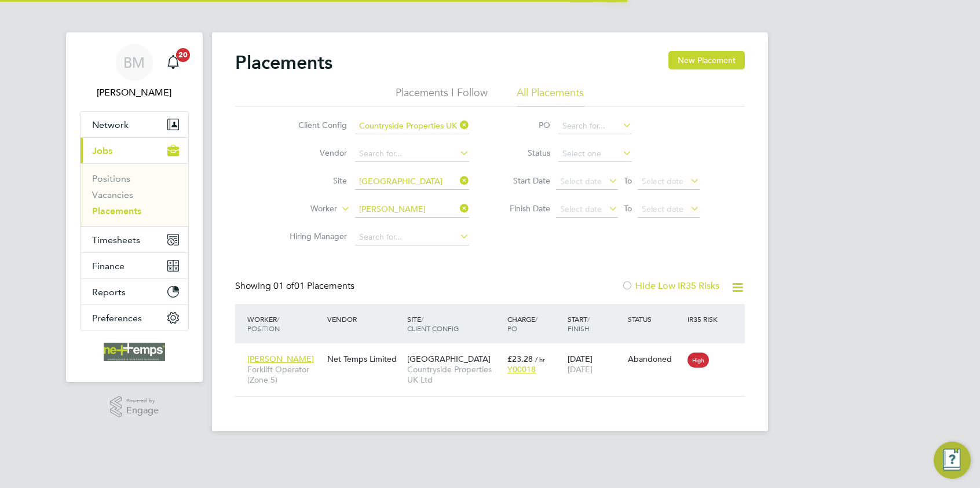 Image resolution: width=980 pixels, height=488 pixels. What do you see at coordinates (364, 359) in the screenshot?
I see `div: Net Temps Limited` at bounding box center [364, 359].